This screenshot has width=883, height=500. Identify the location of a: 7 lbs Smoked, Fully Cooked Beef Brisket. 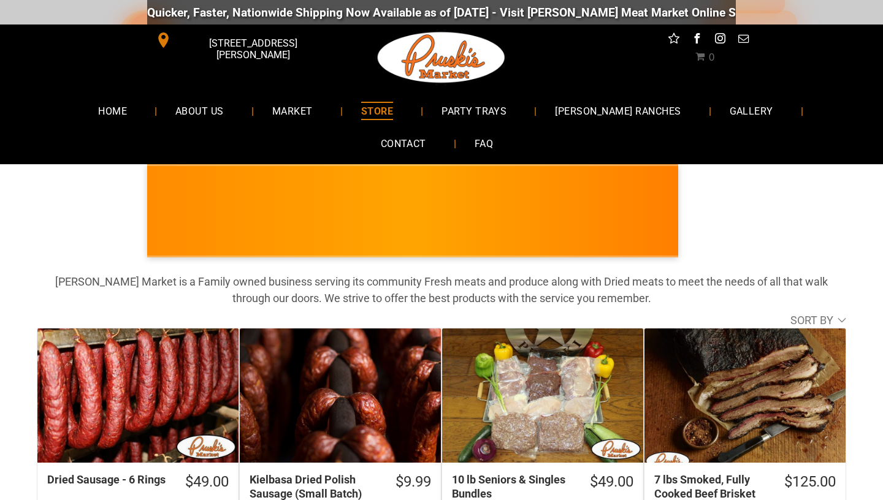
(745, 395).